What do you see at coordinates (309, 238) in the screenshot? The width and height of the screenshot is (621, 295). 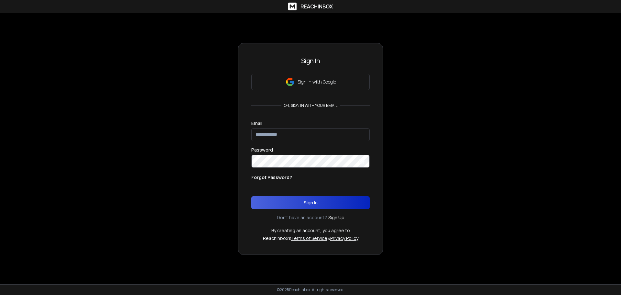 I see `span: Terms of Service` at bounding box center [309, 238].